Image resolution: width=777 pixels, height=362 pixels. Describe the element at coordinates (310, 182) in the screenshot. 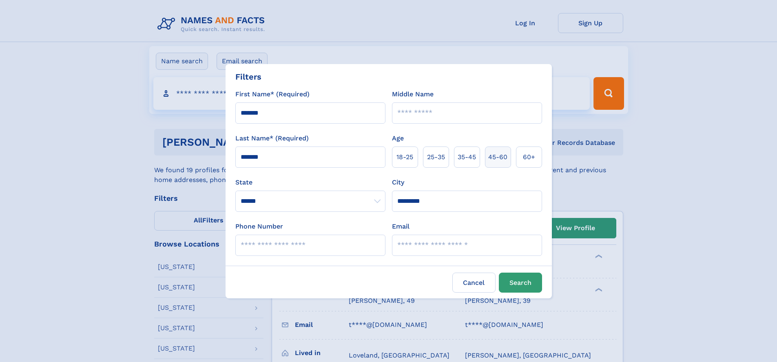

I see `label: State` at that location.